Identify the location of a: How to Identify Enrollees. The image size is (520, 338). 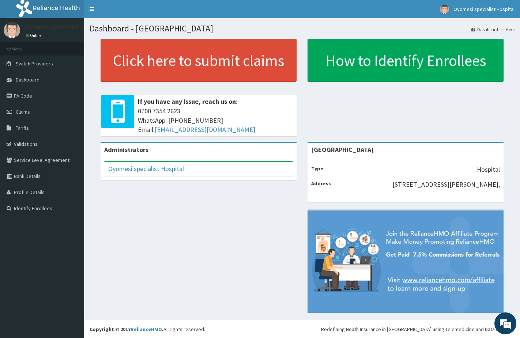
(406, 60).